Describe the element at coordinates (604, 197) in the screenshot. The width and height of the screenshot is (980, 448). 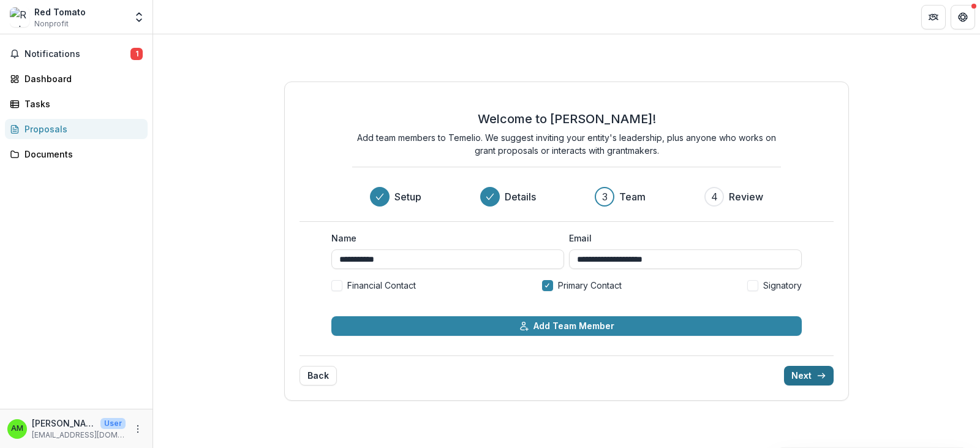
I see `div: 3` at that location.